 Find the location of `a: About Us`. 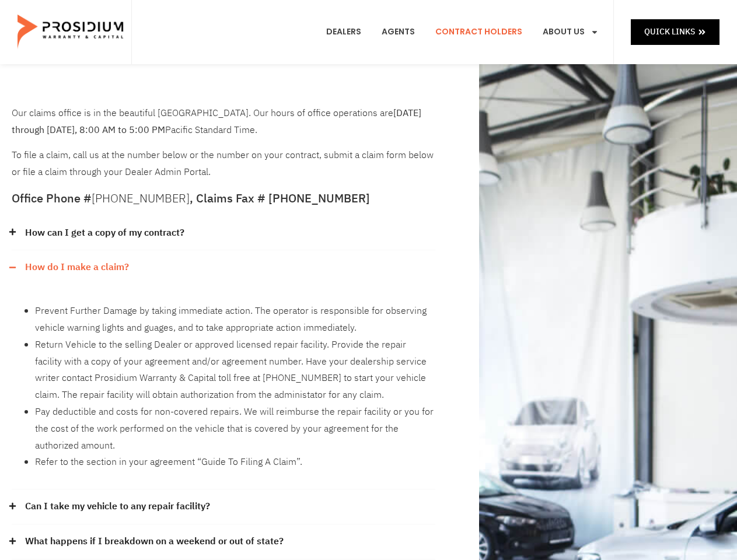

a: About Us is located at coordinates (571, 32).